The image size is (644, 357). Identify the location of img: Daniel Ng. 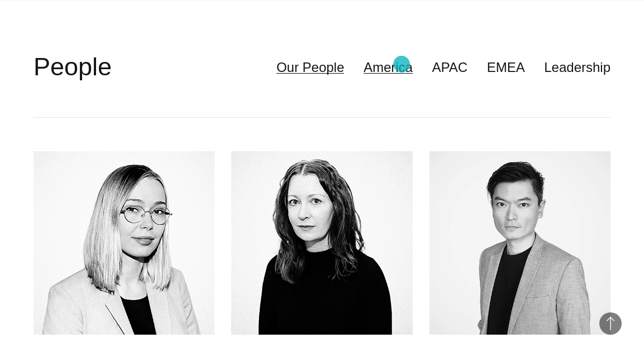
(520, 242).